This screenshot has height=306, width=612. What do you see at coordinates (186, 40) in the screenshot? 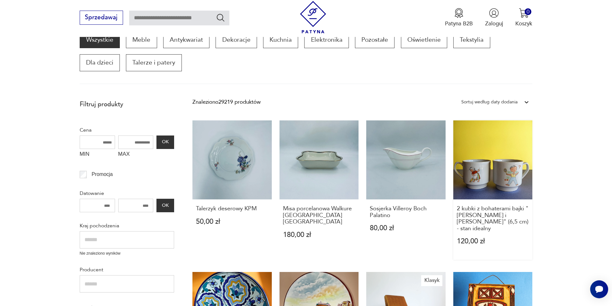
I see `p: Antykwariat` at bounding box center [186, 40].